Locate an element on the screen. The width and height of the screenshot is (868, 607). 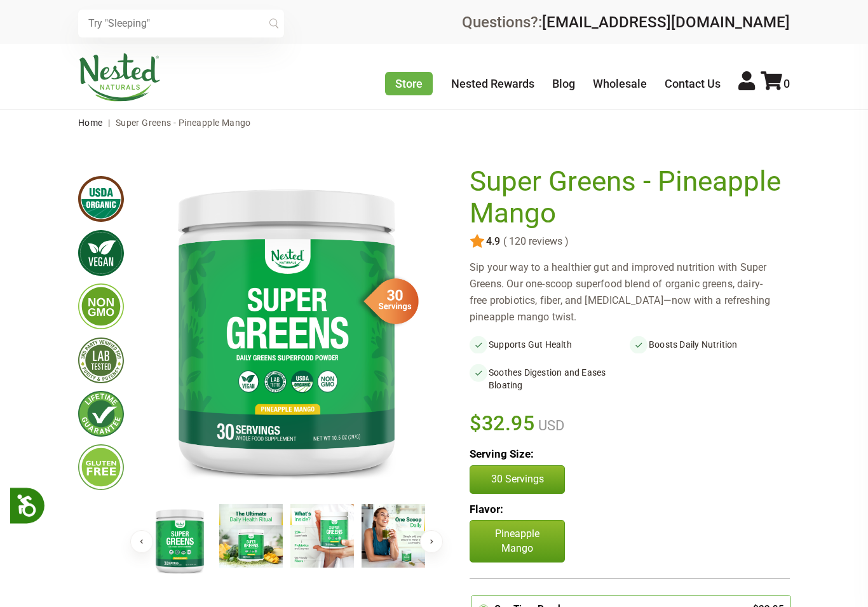
li: Boosts Daily Nutrition is located at coordinates (710, 345).